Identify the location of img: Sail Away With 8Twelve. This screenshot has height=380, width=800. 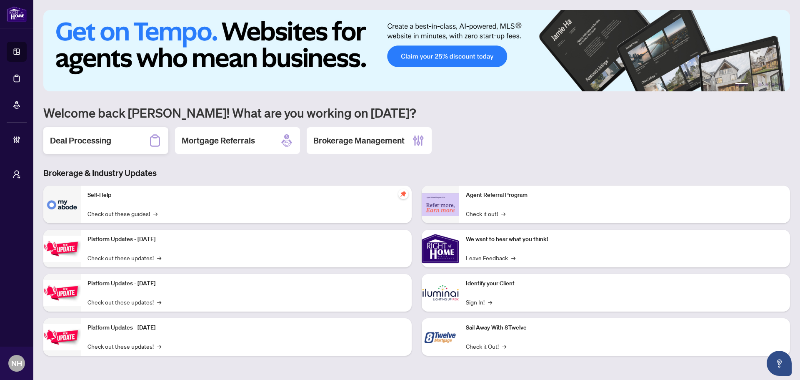
(440, 337).